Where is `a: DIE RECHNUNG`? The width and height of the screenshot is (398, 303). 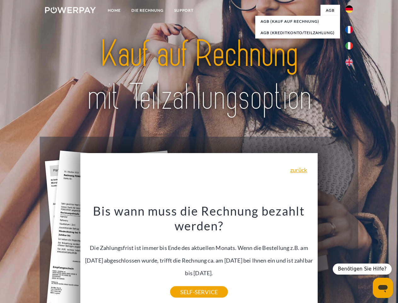 a: DIE RECHNUNG is located at coordinates (148, 10).